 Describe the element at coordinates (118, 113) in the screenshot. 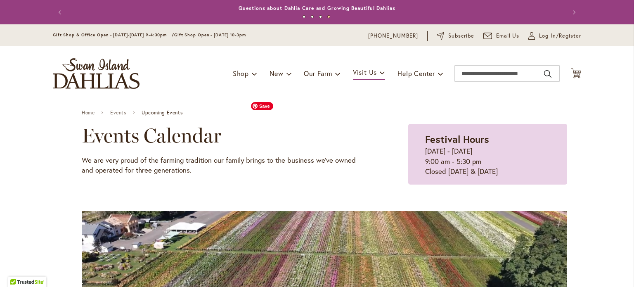

I see `a: Events` at that location.